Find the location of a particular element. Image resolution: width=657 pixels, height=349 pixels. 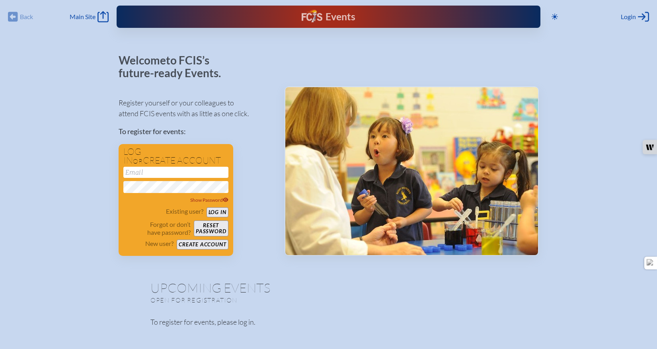

h1: Log in create account is located at coordinates (176, 156).